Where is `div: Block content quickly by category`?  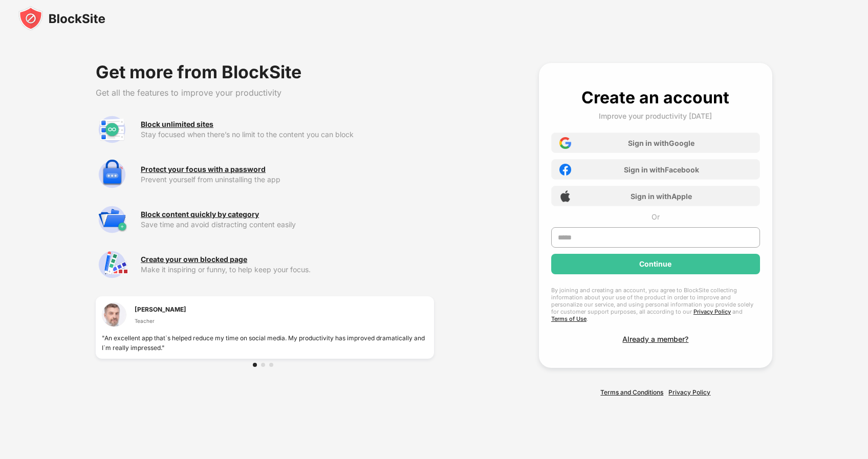
div: Block content quickly by category is located at coordinates (200, 215).